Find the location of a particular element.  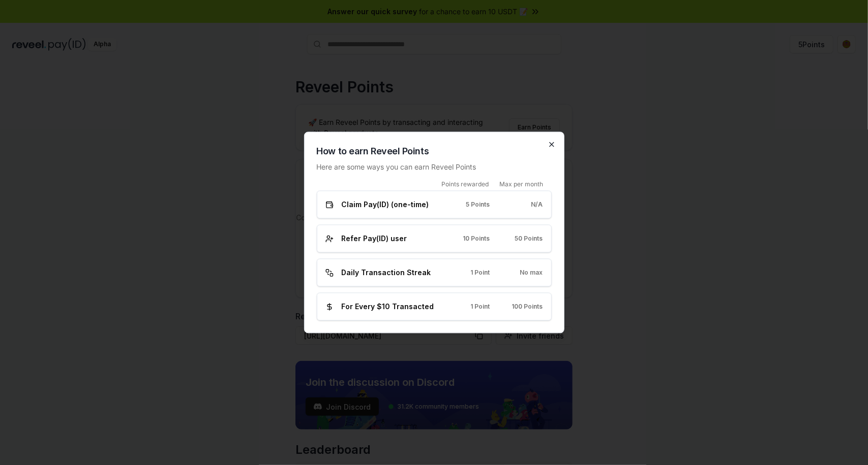

span: 50 Points is located at coordinates (529, 239).